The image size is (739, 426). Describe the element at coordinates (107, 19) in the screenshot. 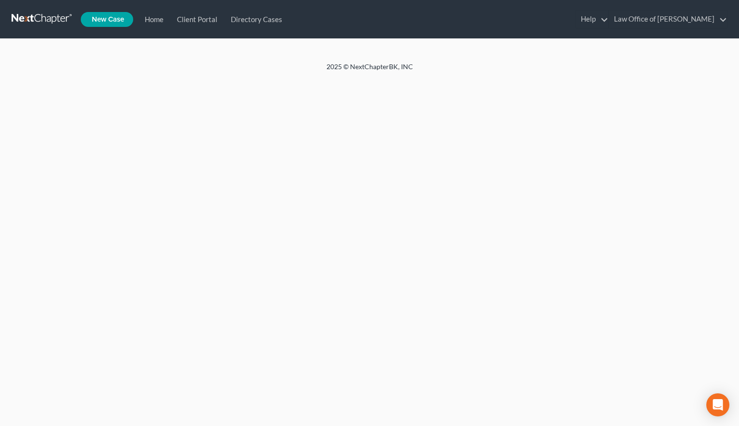

I see `new-legal-case-button: New Case` at that location.